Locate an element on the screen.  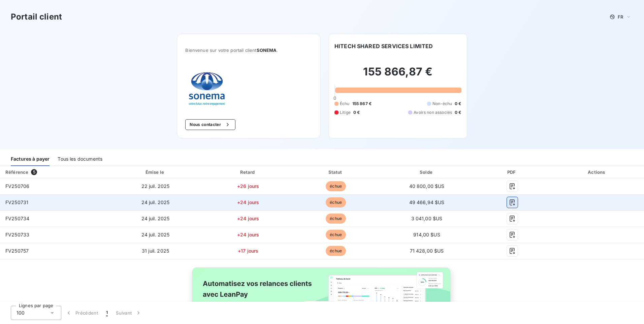
span: 5 is located at coordinates (34, 172).